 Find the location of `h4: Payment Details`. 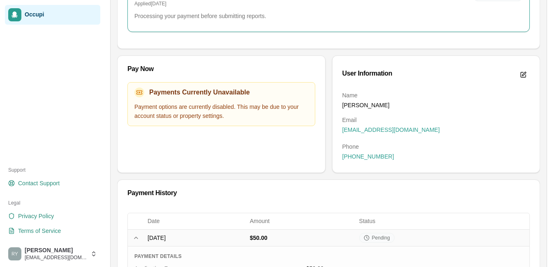

h4: Payment Details is located at coordinates (229, 257).